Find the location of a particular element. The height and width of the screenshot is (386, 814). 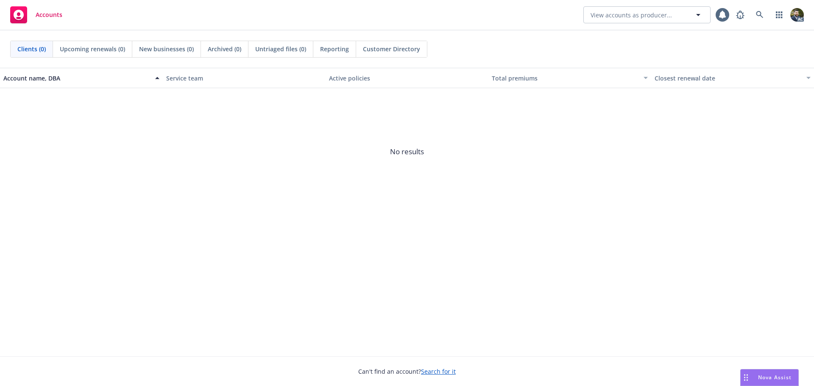

button: Service team is located at coordinates (244, 78).